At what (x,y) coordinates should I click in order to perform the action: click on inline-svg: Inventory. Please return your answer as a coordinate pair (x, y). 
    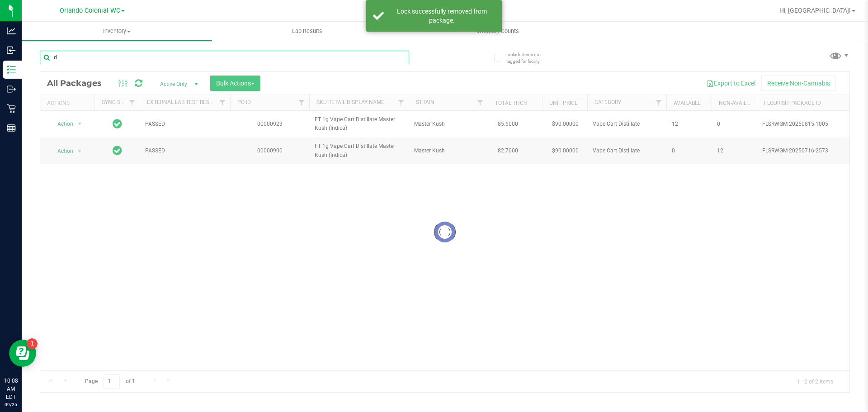
    Looking at the image, I should click on (11, 70).